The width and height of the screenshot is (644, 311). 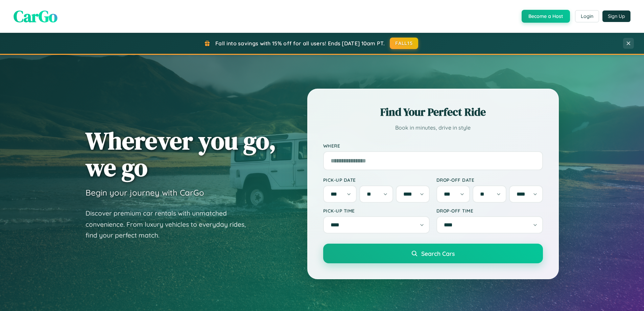 I want to click on h2: Find Your Perfect Ride, so click(x=433, y=112).